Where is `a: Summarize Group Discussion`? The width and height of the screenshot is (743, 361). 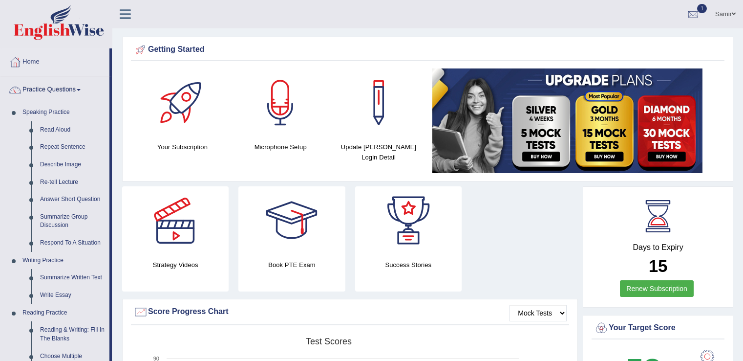
a: Summarize Group Discussion is located at coordinates (72, 221).